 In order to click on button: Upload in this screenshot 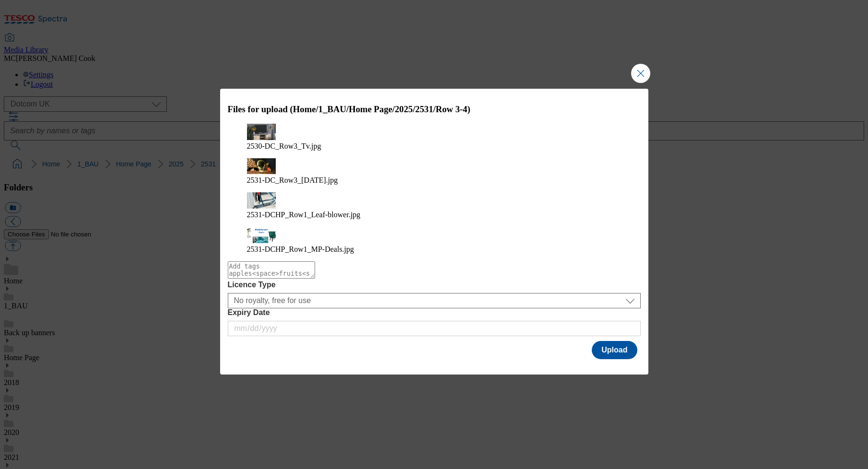, I will do `click(615, 350)`.